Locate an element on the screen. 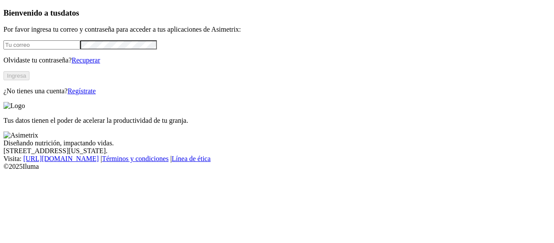 The width and height of the screenshot is (554, 243). a: Línea de ética is located at coordinates (191, 158).